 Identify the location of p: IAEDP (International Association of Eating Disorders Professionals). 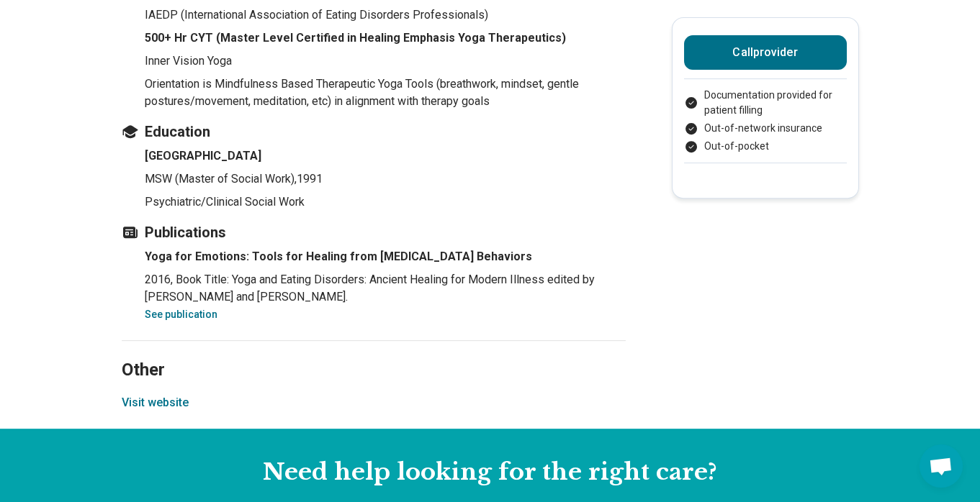
(385, 15).